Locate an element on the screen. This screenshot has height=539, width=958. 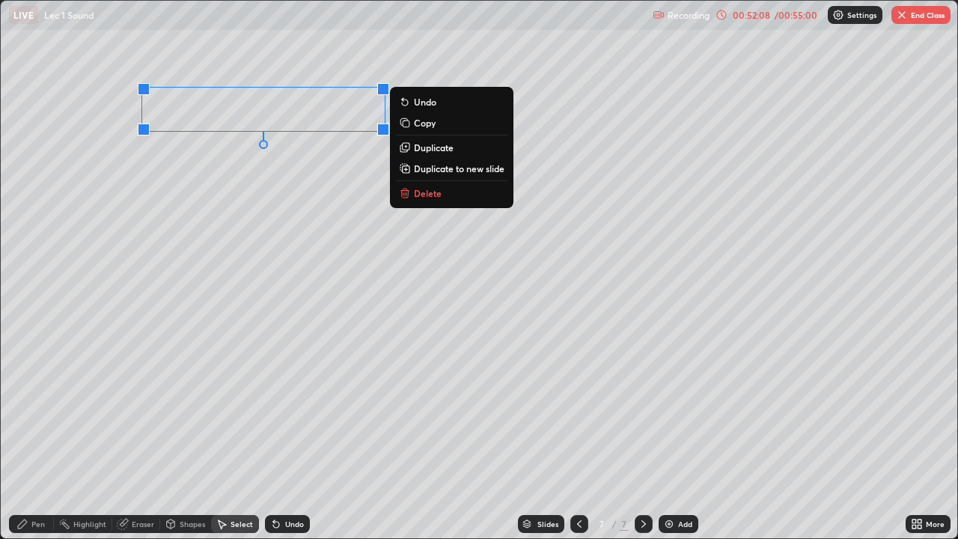
div: Add is located at coordinates (685, 524).